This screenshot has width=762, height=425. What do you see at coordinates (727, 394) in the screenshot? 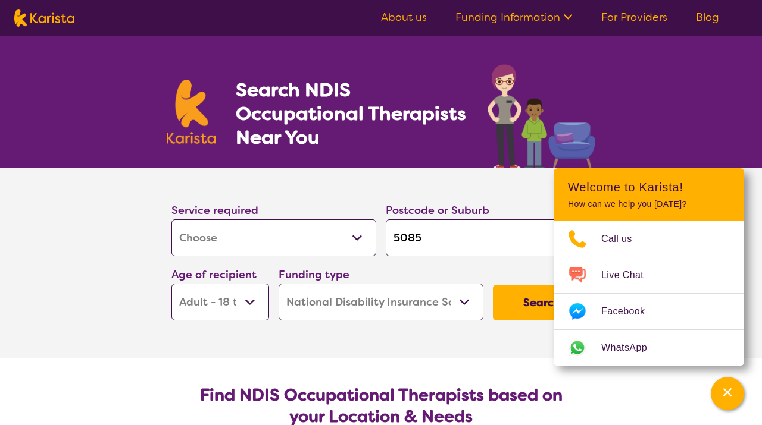
I see `button: Channel Menu` at bounding box center [727, 394].